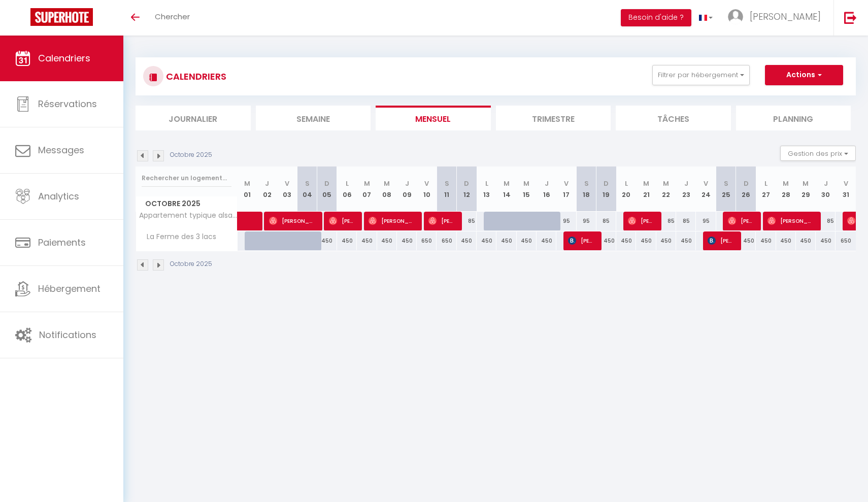 This screenshot has width=868, height=502. I want to click on li: Planning, so click(793, 118).